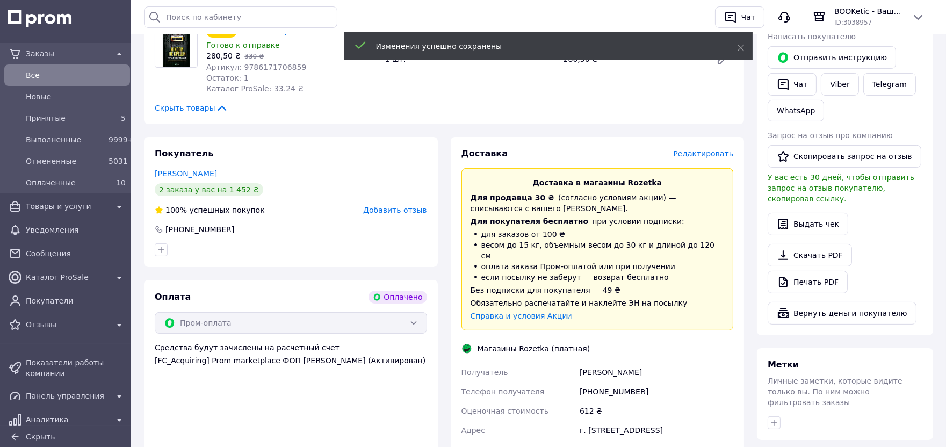 The height and width of the screenshot is (447, 946). Describe the element at coordinates (503, 392) in the screenshot. I see `span: Телефон получателя` at that location.